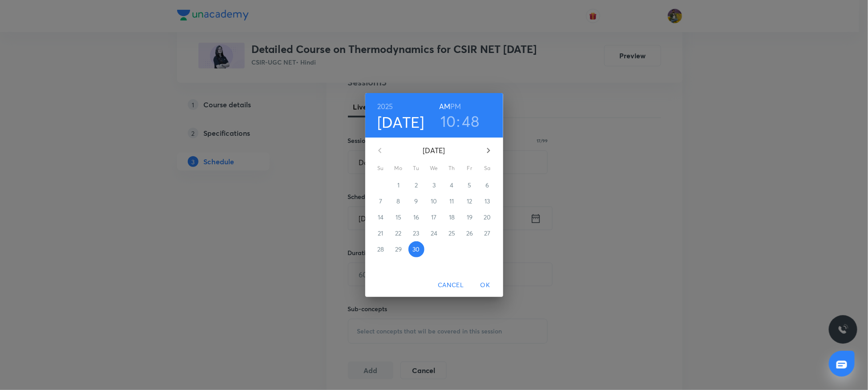 The image size is (868, 390). What do you see at coordinates (444, 106) in the screenshot?
I see `button: AM` at bounding box center [444, 106].